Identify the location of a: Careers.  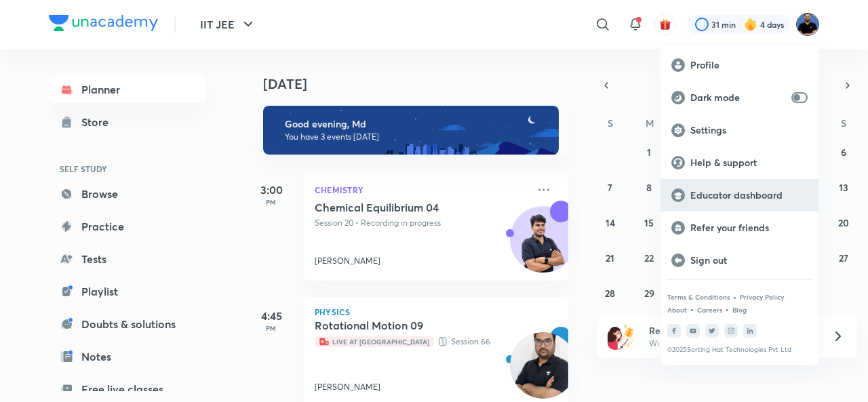
(709, 310).